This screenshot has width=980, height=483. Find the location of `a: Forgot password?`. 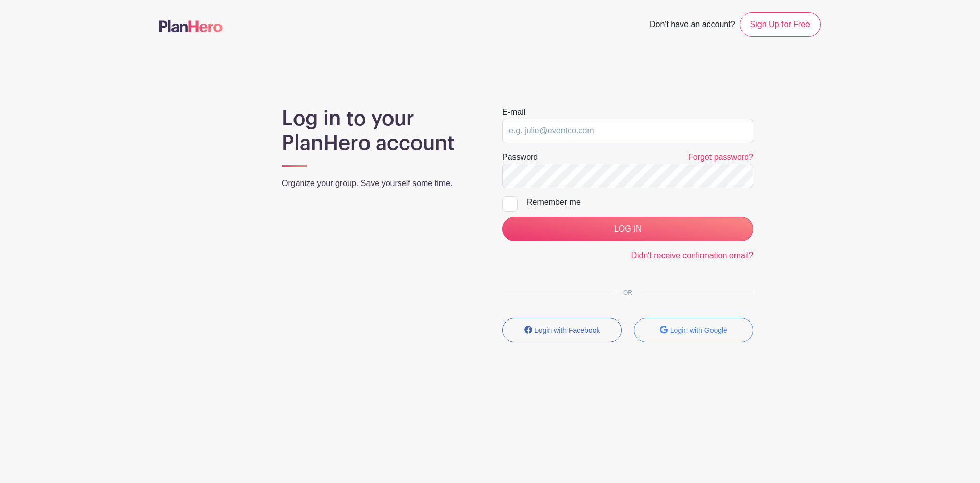

a: Forgot password? is located at coordinates (721, 157).